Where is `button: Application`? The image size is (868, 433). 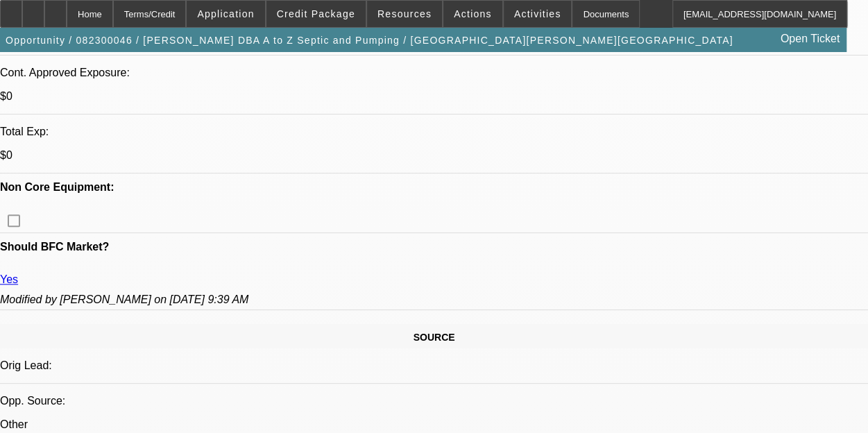 button: Application is located at coordinates (226, 14).